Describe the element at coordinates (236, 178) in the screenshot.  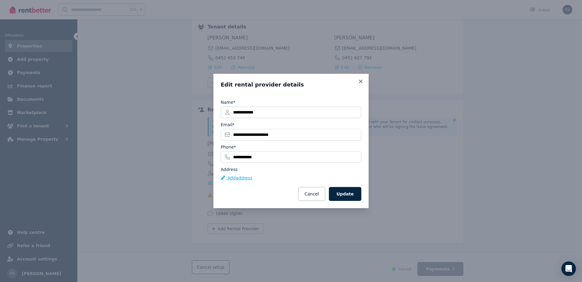
I see `button: Addaddress` at that location.